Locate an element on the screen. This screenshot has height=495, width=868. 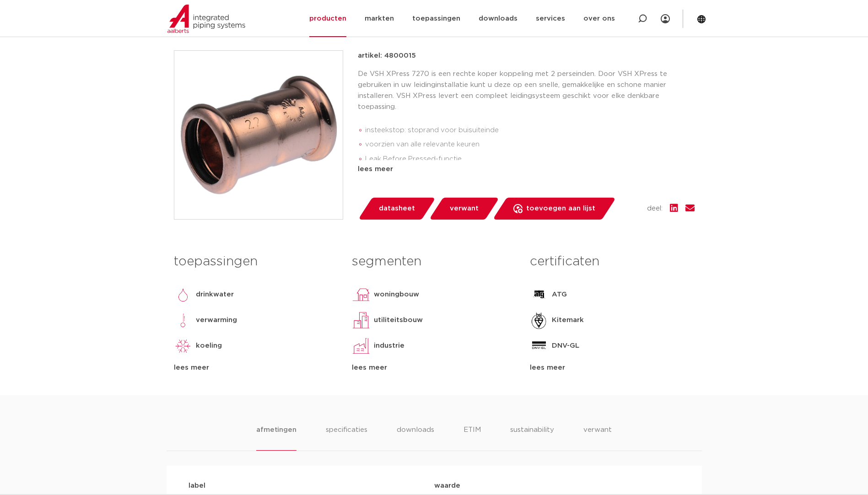
li: voorzien van alle relevante keuren is located at coordinates (530, 144).